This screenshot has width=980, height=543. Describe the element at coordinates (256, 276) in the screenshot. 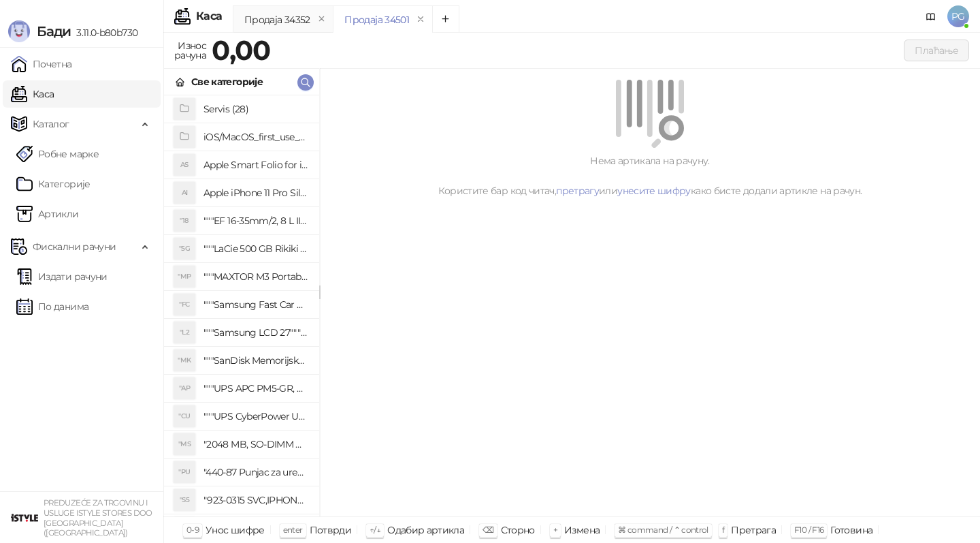

I see `h4: """MAXTOR M3 Portable 2TB 2.5"""" crni eksterni hard disk HX-M201TCB/GM"""` at that location.